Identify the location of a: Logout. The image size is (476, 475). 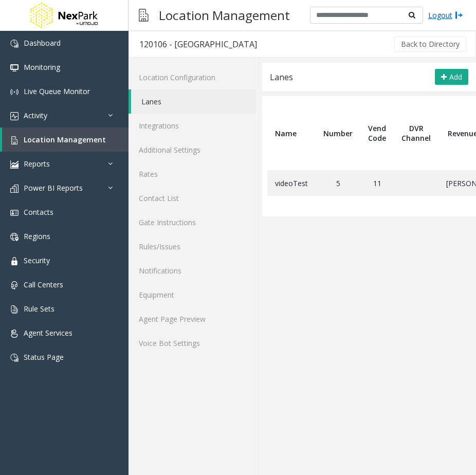
(446, 15).